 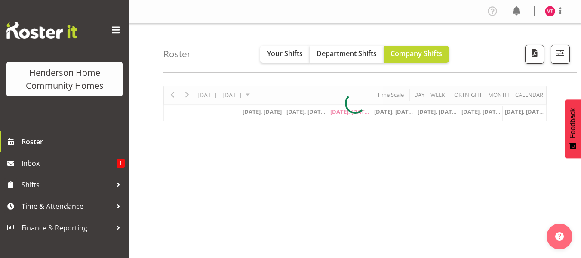 What do you see at coordinates (64, 79) in the screenshot?
I see `div: Henderson Home Community Homes` at bounding box center [64, 79].